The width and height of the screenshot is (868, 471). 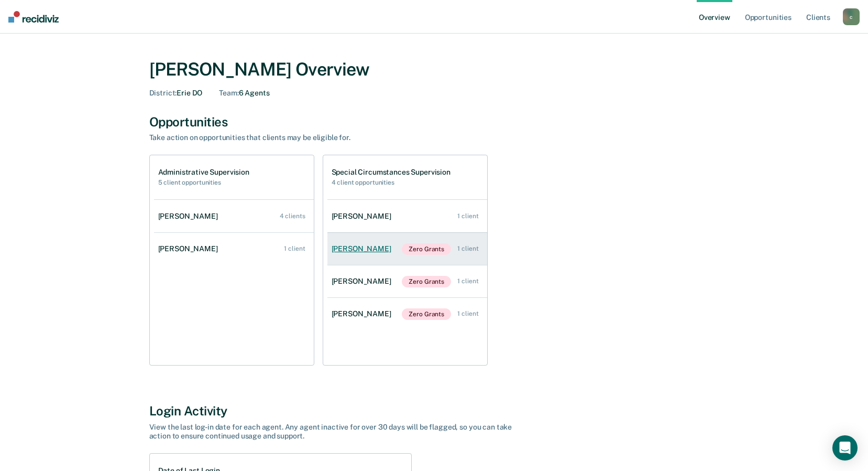 I want to click on div: Erie DO, so click(x=176, y=93).